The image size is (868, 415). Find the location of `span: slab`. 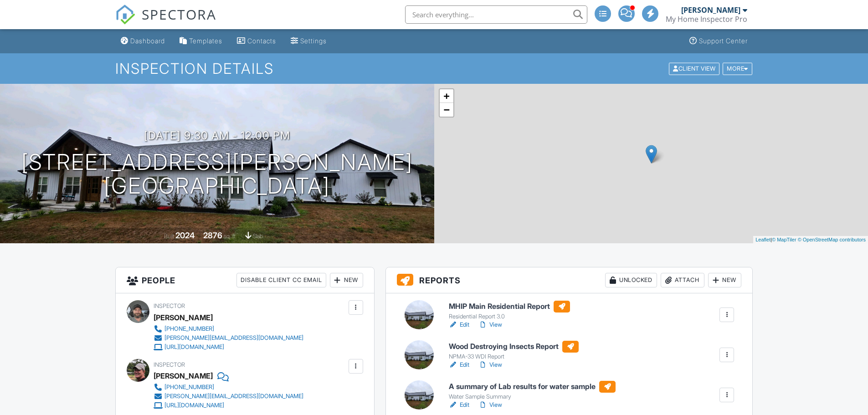

span: slab is located at coordinates (258, 236).